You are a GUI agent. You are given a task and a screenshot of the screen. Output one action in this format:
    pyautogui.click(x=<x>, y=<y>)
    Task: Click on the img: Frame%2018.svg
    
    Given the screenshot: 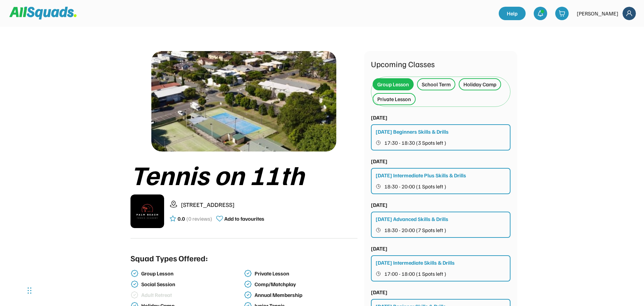 What is the action you would take?
    pyautogui.click(x=629, y=13)
    